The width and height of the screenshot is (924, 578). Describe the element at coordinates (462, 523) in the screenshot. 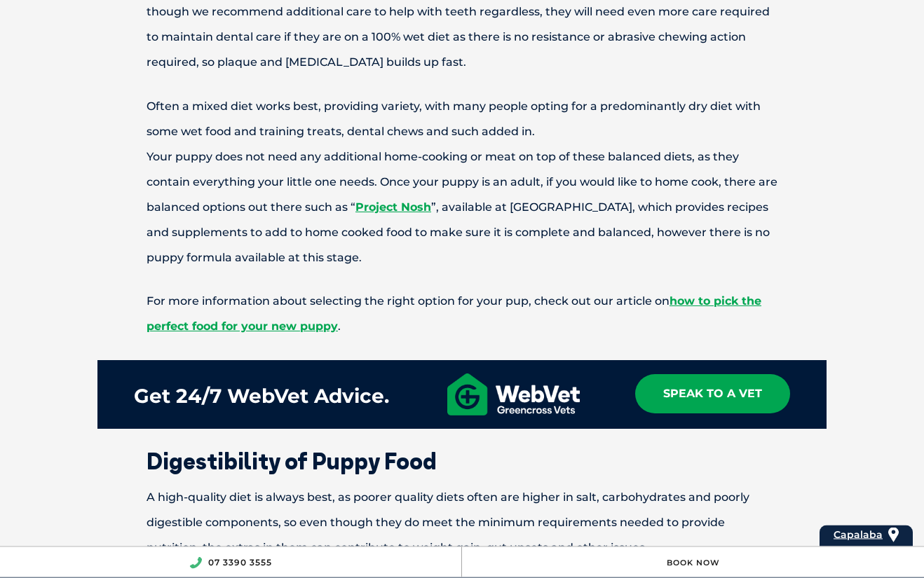

I see `p: A high-quality diet is always best, as poorer quality diets often are higher in salt, carbohydrat...` at that location.